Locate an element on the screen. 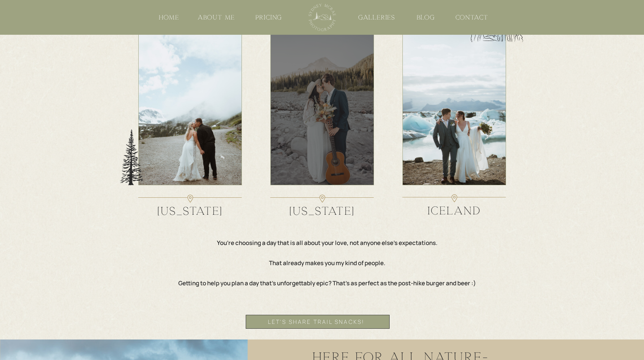  a: let's share trail snacks! is located at coordinates (316, 321).